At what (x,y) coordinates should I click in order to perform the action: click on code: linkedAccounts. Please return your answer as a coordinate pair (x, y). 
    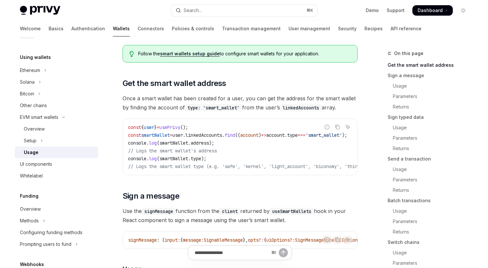
    Looking at the image, I should click on (301, 108).